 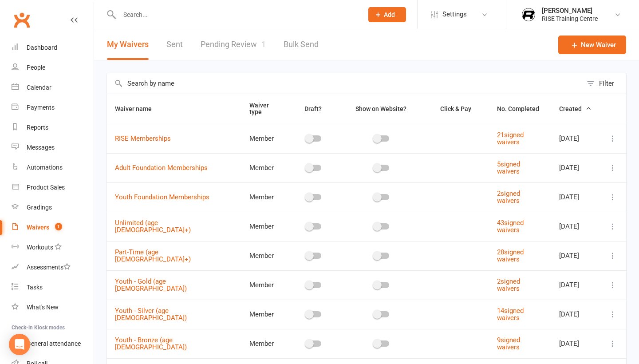 What do you see at coordinates (37, 227) in the screenshot?
I see `div: Waivers` at bounding box center [37, 227].